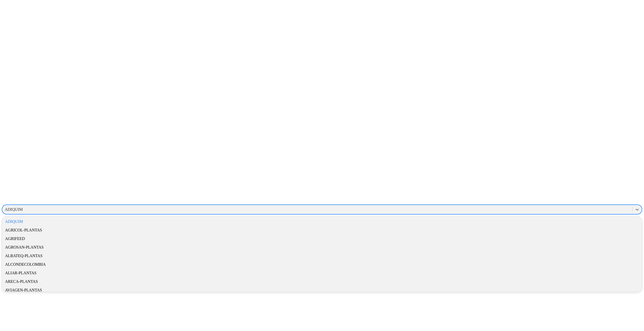 This screenshot has height=331, width=644. Describe the element at coordinates (322, 247) in the screenshot. I see `div: AGROSAN-PLANTAS` at that location.